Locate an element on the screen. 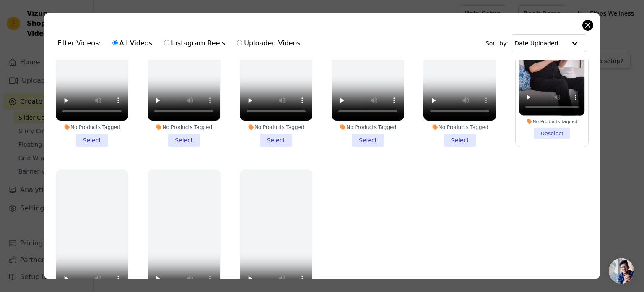  label: Uploaded Videos is located at coordinates (268, 43).